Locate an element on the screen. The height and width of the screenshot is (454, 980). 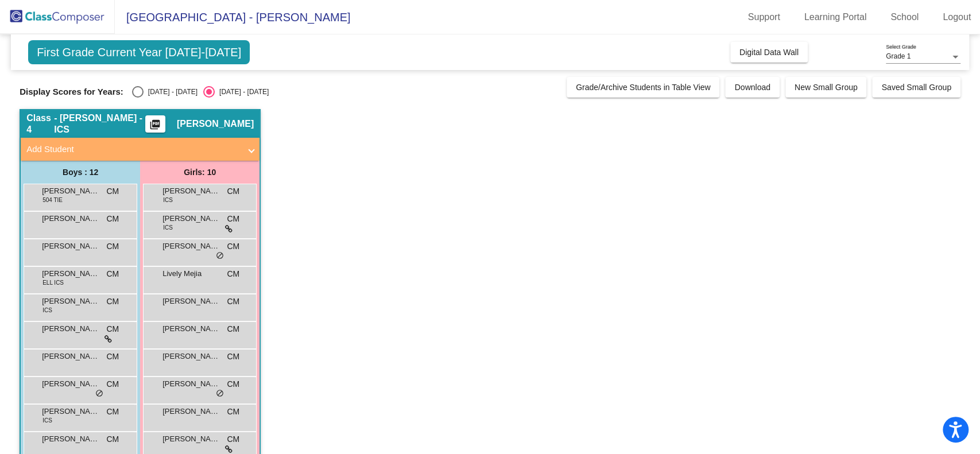
span: Grade 1 is located at coordinates (898, 57).